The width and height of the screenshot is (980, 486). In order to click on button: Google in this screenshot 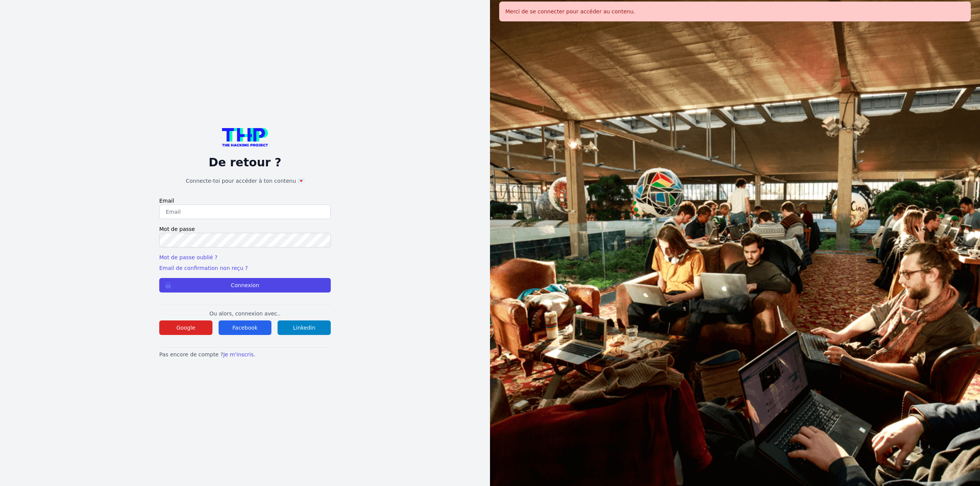, I will do `click(186, 328)`.